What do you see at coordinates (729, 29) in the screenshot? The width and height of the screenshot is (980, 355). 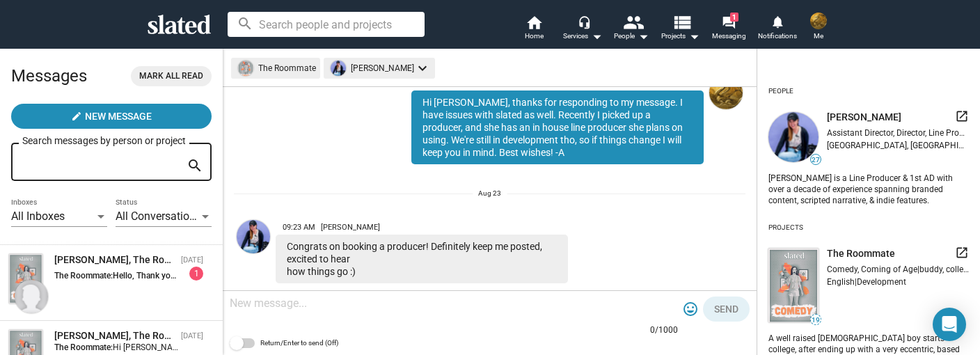 I see `a: 1Messaging` at bounding box center [729, 29].